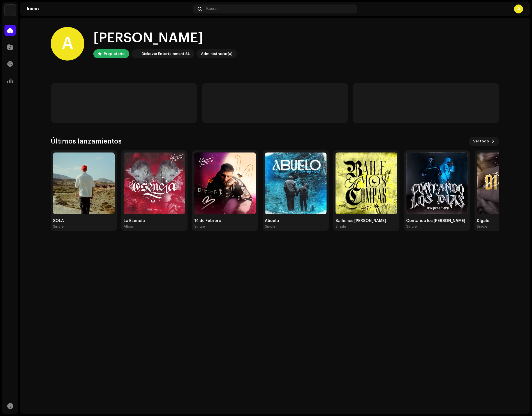 The width and height of the screenshot is (532, 416). Describe the element at coordinates (114, 54) in the screenshot. I see `div: Propietario` at that location.